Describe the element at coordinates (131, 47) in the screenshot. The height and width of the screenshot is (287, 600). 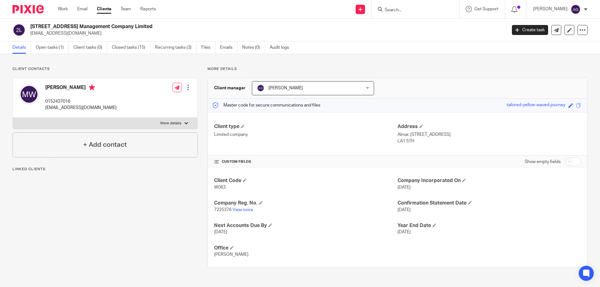
I see `a: Closed tasks (15)` at that location.